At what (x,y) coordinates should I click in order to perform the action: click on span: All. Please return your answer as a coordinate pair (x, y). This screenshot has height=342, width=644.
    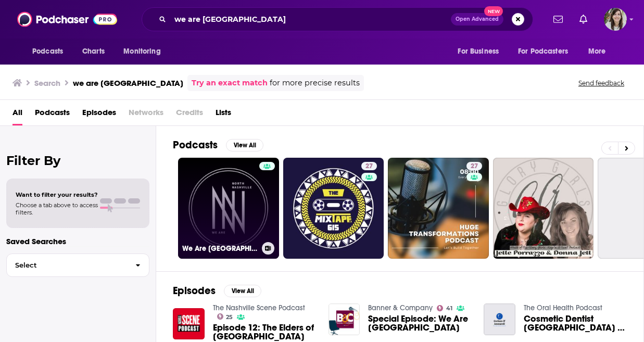
    Looking at the image, I should click on (17, 115).